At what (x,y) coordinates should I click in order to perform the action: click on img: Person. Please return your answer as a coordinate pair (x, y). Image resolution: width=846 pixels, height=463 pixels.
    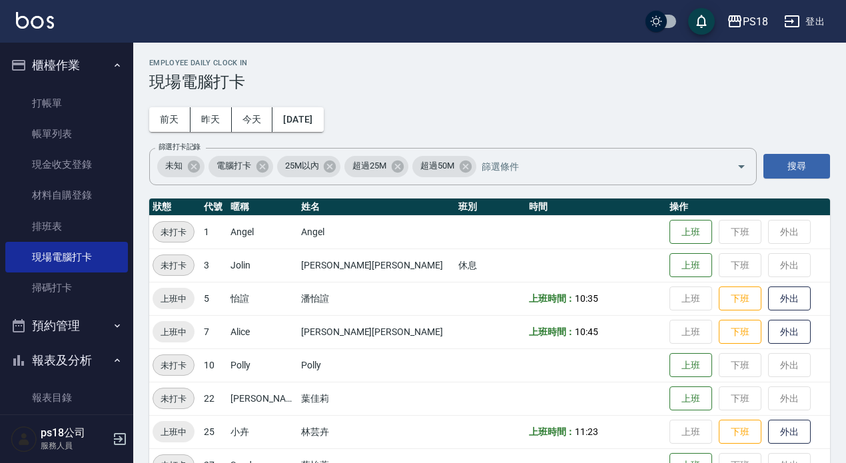
    Looking at the image, I should click on (24, 439).